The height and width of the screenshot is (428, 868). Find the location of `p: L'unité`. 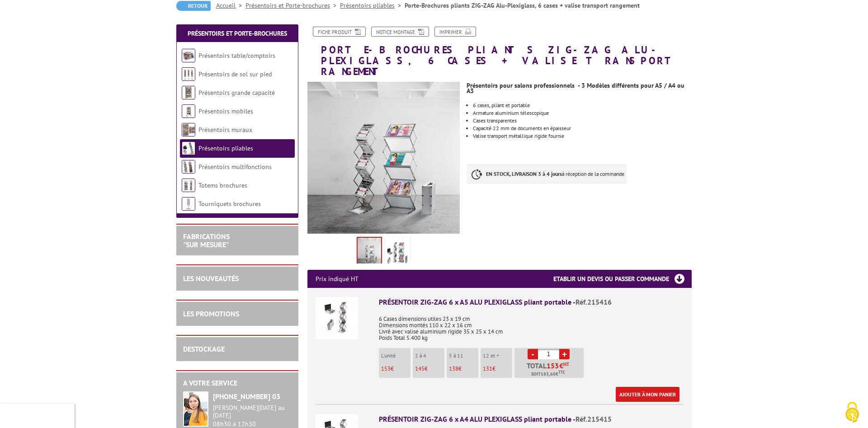

p: L'unité is located at coordinates (396, 356).